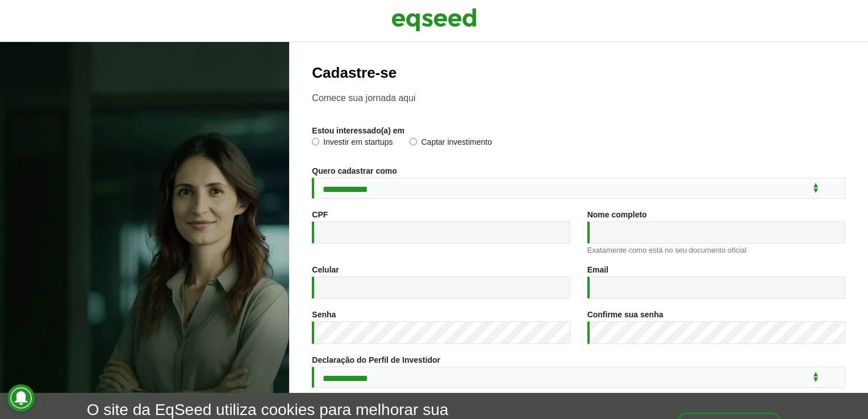  What do you see at coordinates (450, 144) in the screenshot?
I see `label: Captar investimento` at bounding box center [450, 144].